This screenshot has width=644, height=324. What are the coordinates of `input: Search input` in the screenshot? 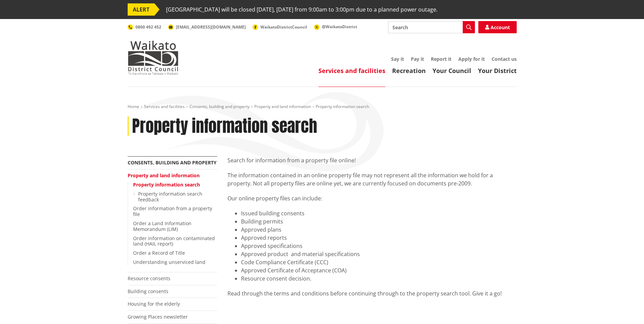 It's located at (431, 27).